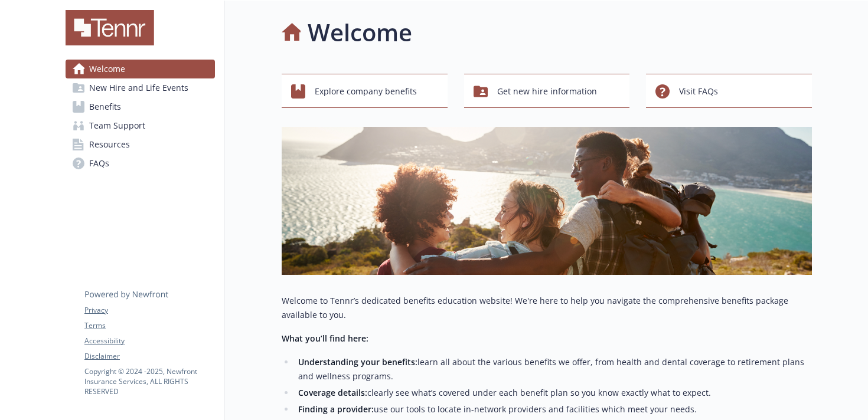  I want to click on strong: Coverage details:, so click(332, 393).